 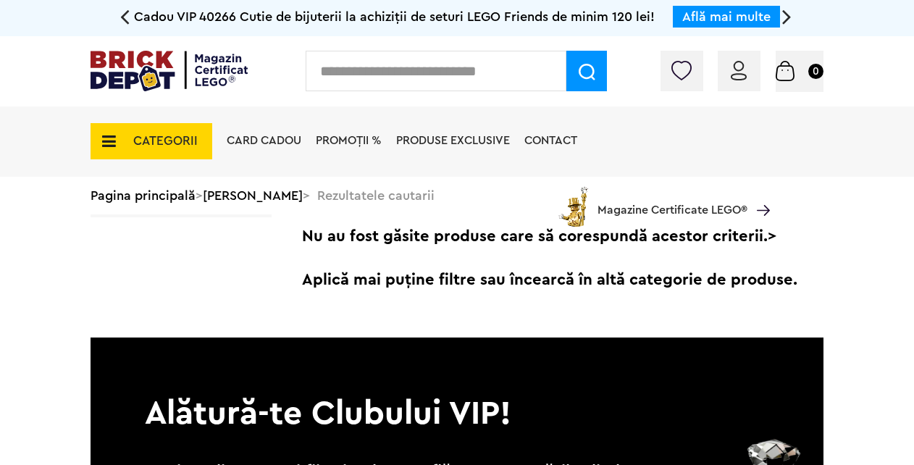 I want to click on span: Magazine Certificate LEGO®, so click(x=672, y=201).